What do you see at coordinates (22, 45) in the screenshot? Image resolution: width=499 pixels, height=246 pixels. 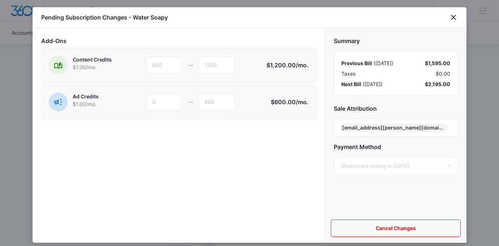 I see `img: tab_domain_overview_orange.svg` at bounding box center [22, 45].